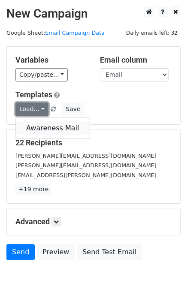 This screenshot has height=307, width=187. Describe the element at coordinates (109, 252) in the screenshot. I see `a: Send Test Email` at that location.